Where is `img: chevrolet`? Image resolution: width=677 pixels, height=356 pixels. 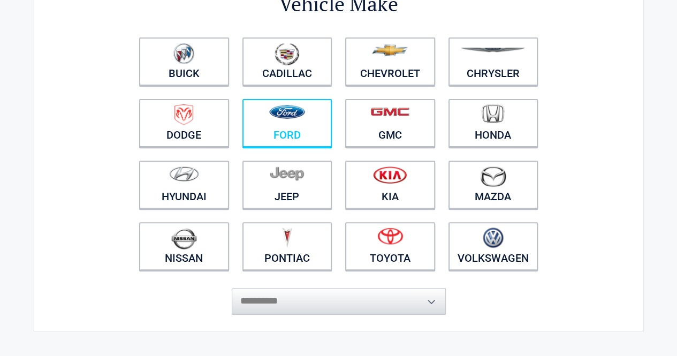
img: chevrolet is located at coordinates (390, 50).